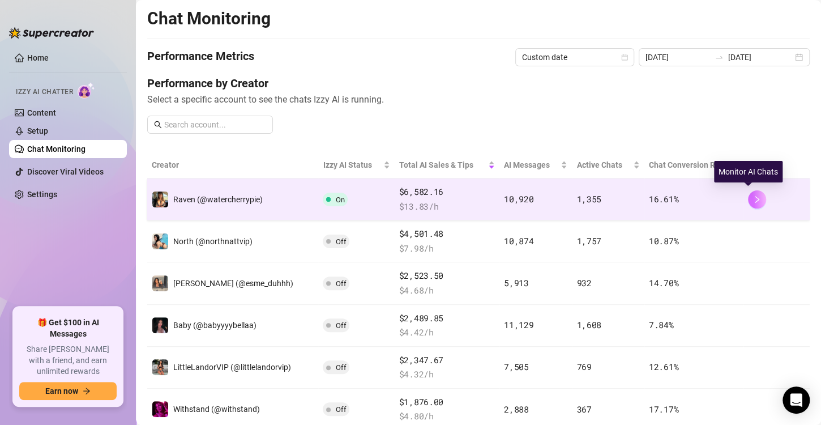  Describe the element at coordinates (719, 57) in the screenshot. I see `span: swap-right` at that location.